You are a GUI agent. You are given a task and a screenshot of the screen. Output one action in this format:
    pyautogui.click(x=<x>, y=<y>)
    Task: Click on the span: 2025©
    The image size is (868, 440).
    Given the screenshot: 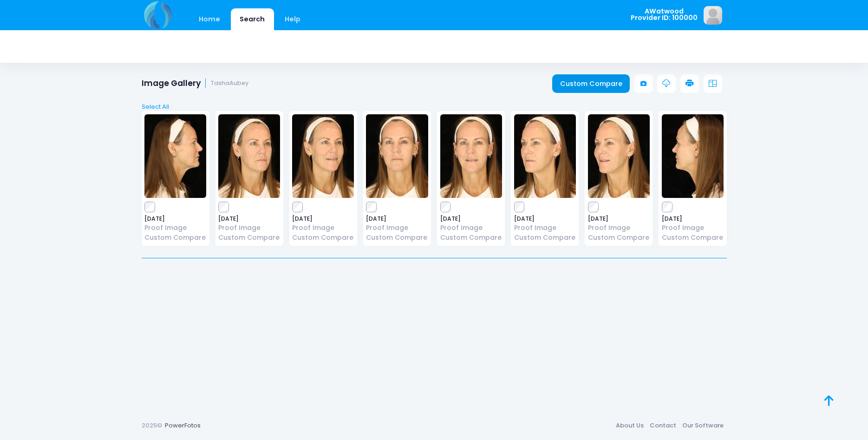 What is the action you would take?
    pyautogui.click(x=152, y=425)
    